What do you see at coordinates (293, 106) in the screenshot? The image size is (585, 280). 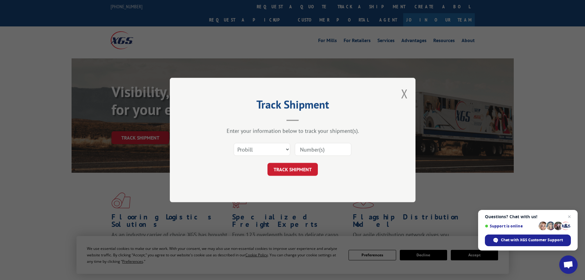 I see `h2: Track Shipment` at bounding box center [293, 106].